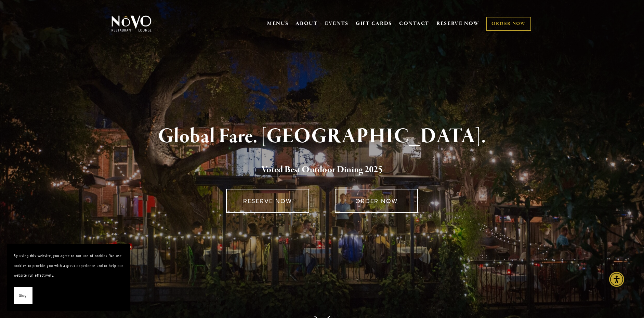  Describe the element at coordinates (322, 170) in the screenshot. I see `h2: 5` at that location.